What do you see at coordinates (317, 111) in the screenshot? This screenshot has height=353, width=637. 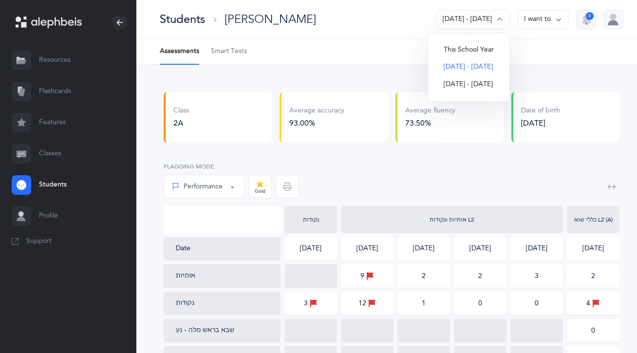 I see `div: Average accuracy` at bounding box center [317, 111].